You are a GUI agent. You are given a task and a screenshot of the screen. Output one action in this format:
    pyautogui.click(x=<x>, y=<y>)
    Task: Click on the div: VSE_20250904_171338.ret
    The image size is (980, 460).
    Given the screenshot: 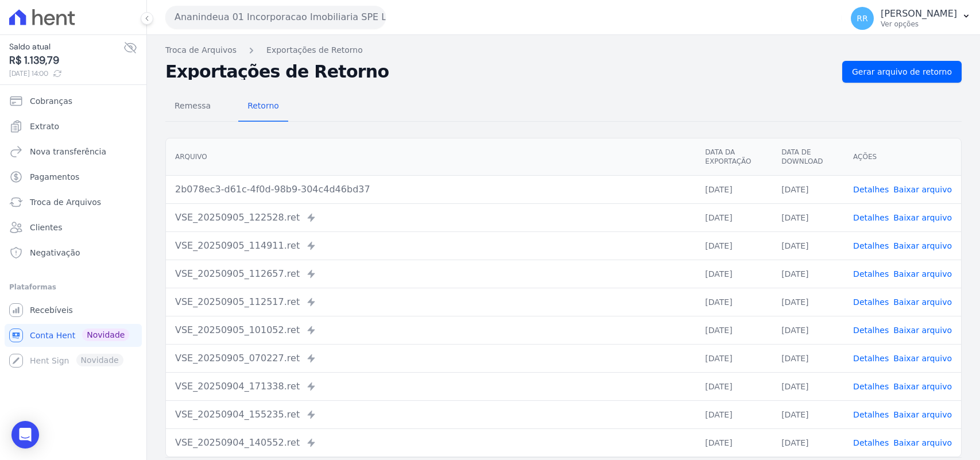 What is the action you would take?
    pyautogui.click(x=431, y=386)
    